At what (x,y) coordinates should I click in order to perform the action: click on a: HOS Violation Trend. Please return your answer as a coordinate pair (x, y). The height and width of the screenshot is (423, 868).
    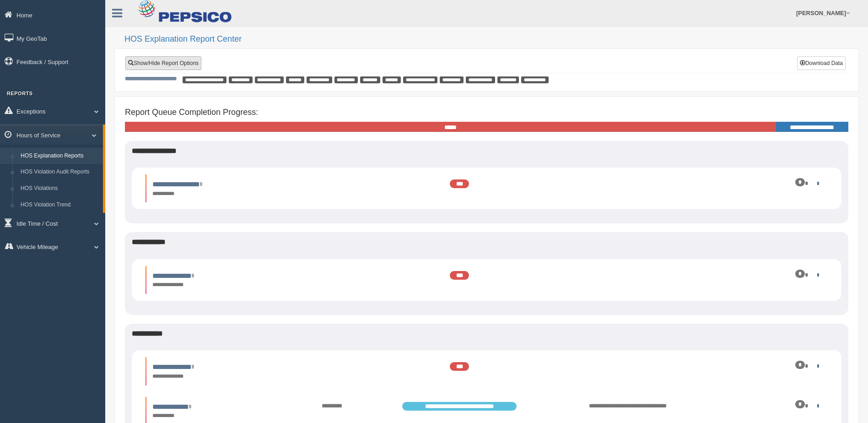
    Looking at the image, I should click on (60, 205).